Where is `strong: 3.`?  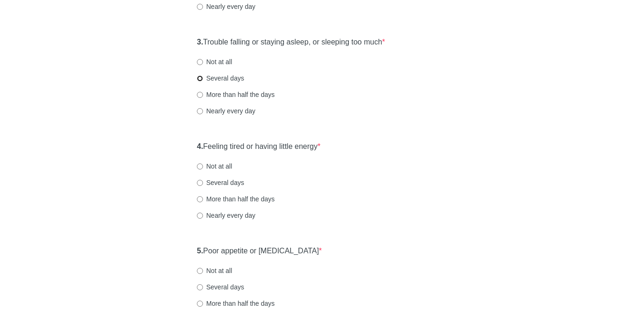
strong: 3. is located at coordinates (200, 42).